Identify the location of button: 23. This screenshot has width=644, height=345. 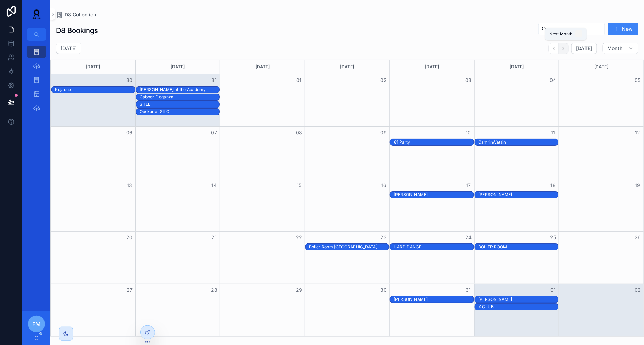
(383, 237).